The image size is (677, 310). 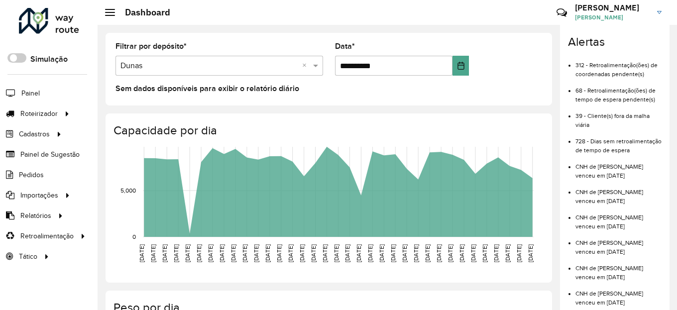 I want to click on span: Painel, so click(x=30, y=93).